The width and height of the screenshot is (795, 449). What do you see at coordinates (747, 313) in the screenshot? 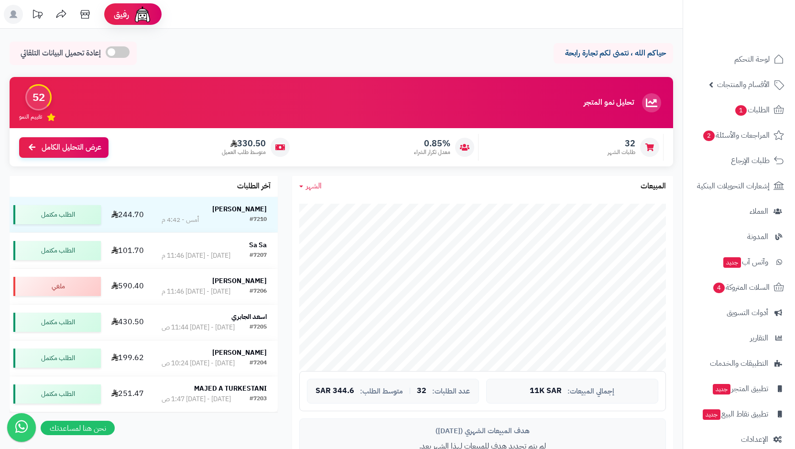
I see `span: أدوات التسويق` at bounding box center [747, 313].